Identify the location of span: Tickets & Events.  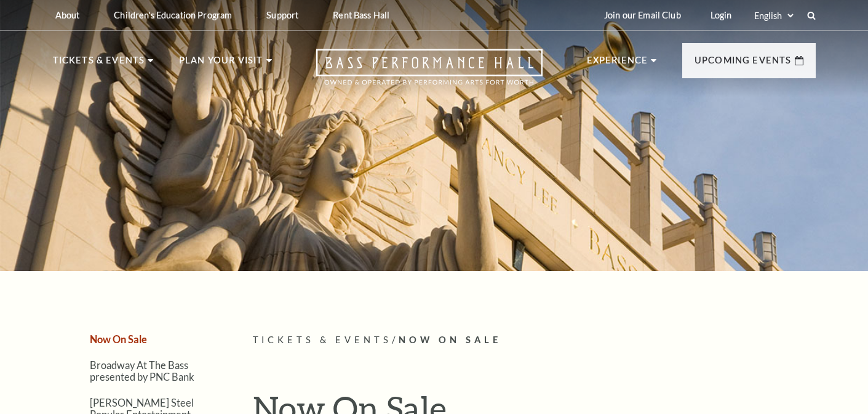
(322, 339).